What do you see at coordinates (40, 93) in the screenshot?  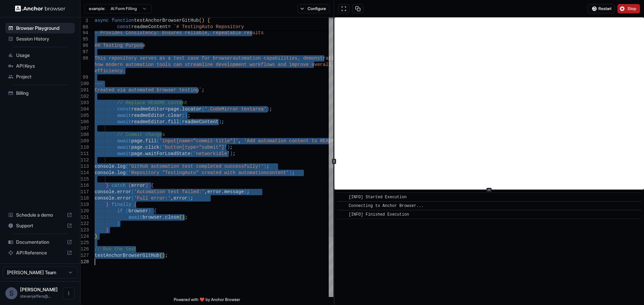 I see `div: Billing` at bounding box center [40, 93].